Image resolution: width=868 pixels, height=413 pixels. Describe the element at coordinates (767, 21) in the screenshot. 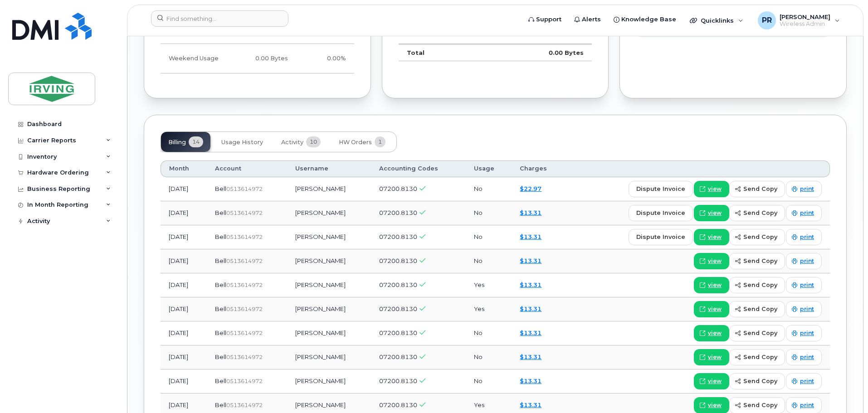

I see `span: PR` at that location.